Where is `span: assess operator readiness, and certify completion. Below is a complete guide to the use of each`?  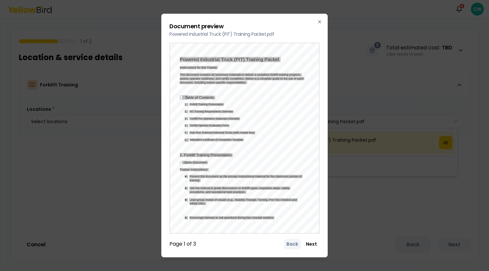 span: assess operator readiness, and certify completion. Below is a complete guide to the use of each is located at coordinates (242, 79).